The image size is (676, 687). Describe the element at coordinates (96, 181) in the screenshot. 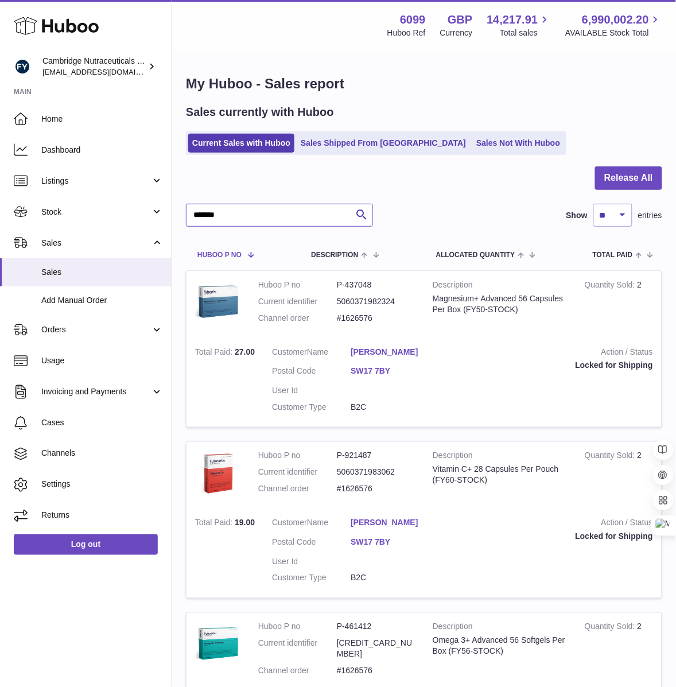

I see `span: Listings` at that location.